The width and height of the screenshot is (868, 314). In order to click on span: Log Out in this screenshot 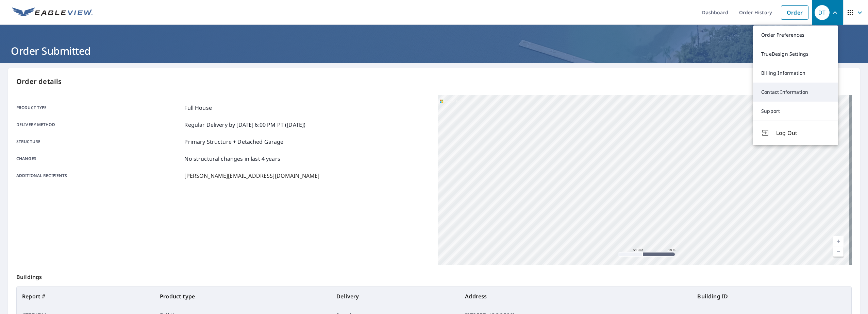, I will do `click(804, 133)`.